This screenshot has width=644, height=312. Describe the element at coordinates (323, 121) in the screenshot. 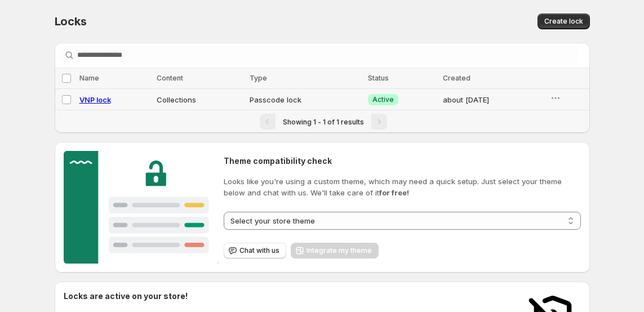

I see `span: Showing 1 - 1 of 1 results` at that location.